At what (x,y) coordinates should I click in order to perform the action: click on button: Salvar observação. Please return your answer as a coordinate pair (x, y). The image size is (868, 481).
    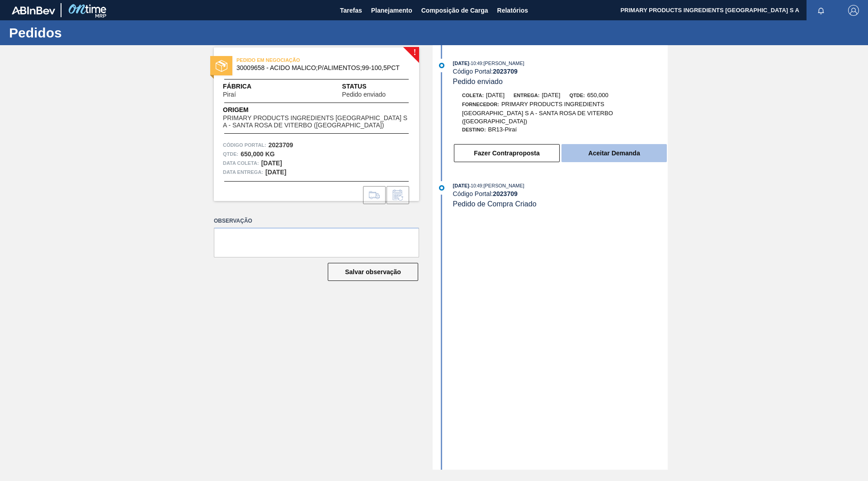
    Looking at the image, I should click on (373, 272).